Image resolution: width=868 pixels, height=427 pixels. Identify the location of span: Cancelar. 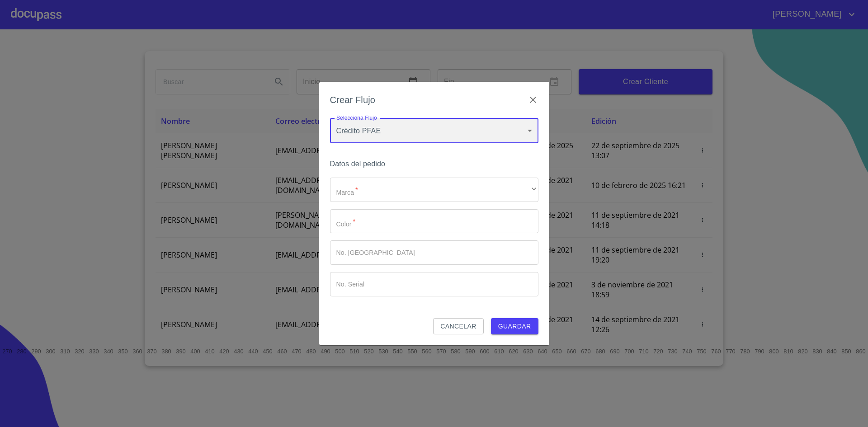
(458, 326).